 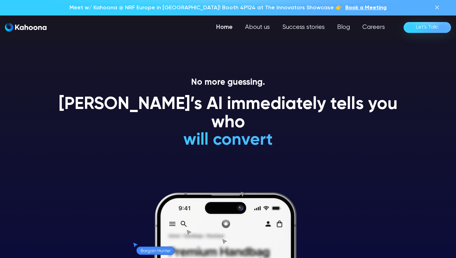 What do you see at coordinates (26, 27) in the screenshot?
I see `img: Kahoona logo white` at bounding box center [26, 27].